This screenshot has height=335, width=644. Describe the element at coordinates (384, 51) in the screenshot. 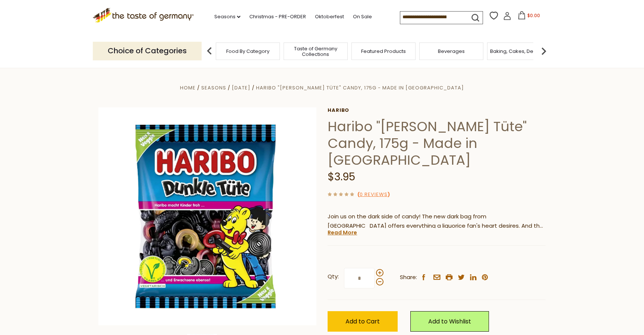

I see `span: Featured Products` at that location.